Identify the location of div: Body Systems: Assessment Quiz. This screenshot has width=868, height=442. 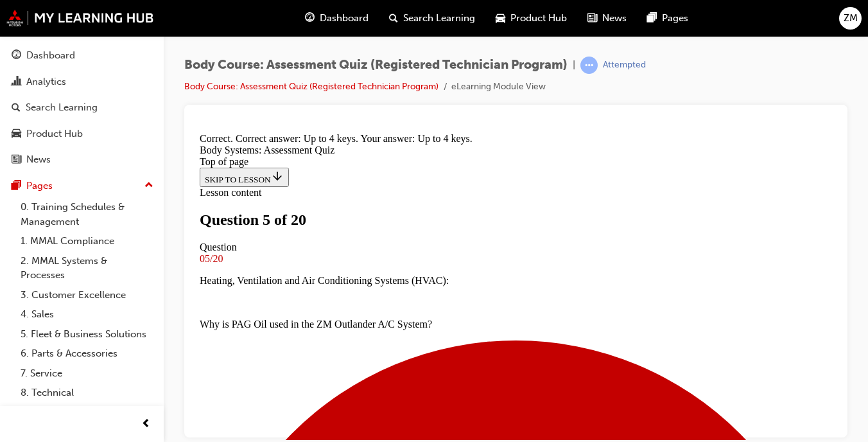
(321, 22).